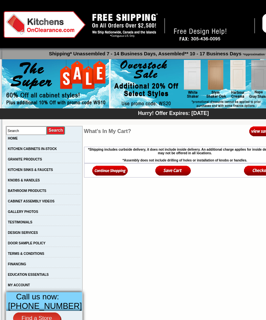  What do you see at coordinates (23, 233) in the screenshot?
I see `a: DESIGN SERVICES` at bounding box center [23, 233].